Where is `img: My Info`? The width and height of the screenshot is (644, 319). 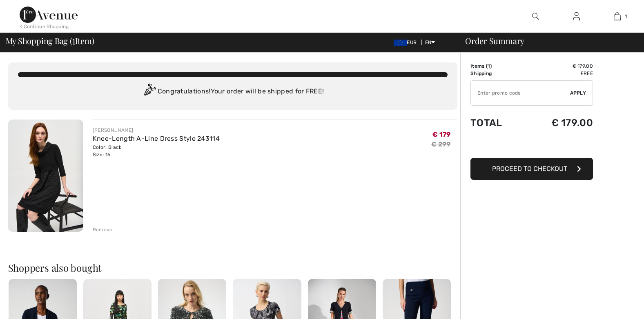 img: My Info is located at coordinates (576, 16).